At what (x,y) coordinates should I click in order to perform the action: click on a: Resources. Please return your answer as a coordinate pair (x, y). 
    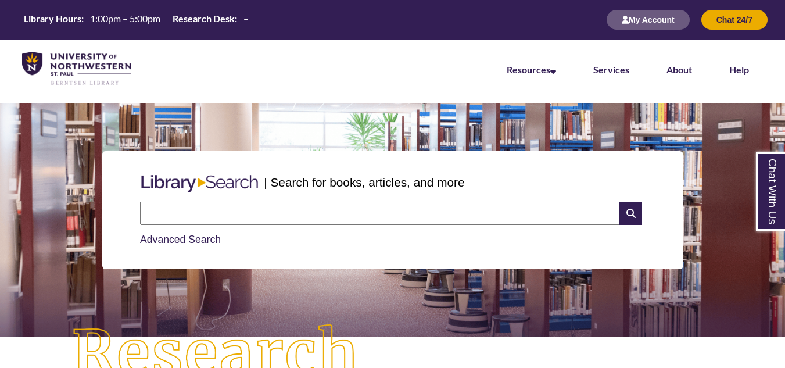
    Looking at the image, I should click on (531, 69).